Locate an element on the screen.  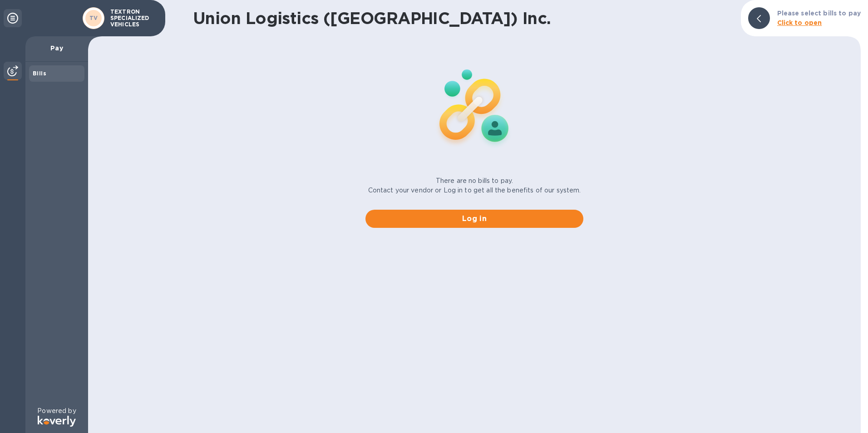
span: Log in is located at coordinates (475, 219).